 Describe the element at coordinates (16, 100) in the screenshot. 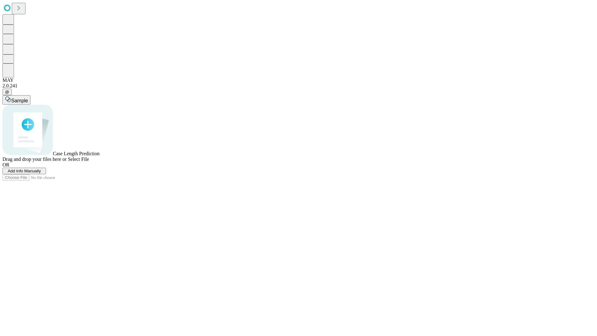

I see `button: Sample` at that location.